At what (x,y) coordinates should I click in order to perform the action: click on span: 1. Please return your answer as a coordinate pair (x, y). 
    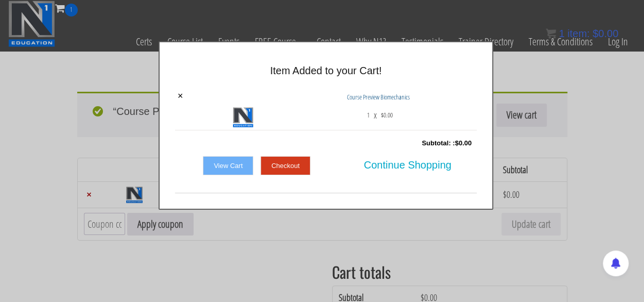
    Looking at the image, I should click on (368, 115).